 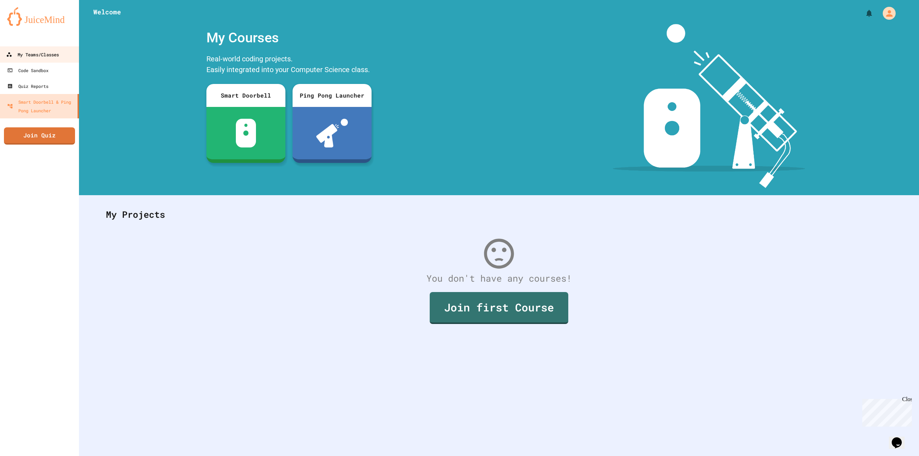 I want to click on div: Smart Doorbell & Ping Pong Launcher, so click(x=41, y=106).